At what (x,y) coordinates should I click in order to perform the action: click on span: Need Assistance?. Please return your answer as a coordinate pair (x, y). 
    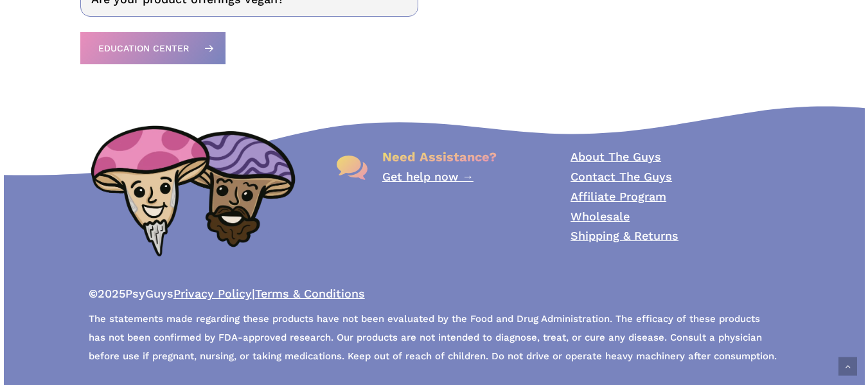
    Looking at the image, I should click on (439, 157).